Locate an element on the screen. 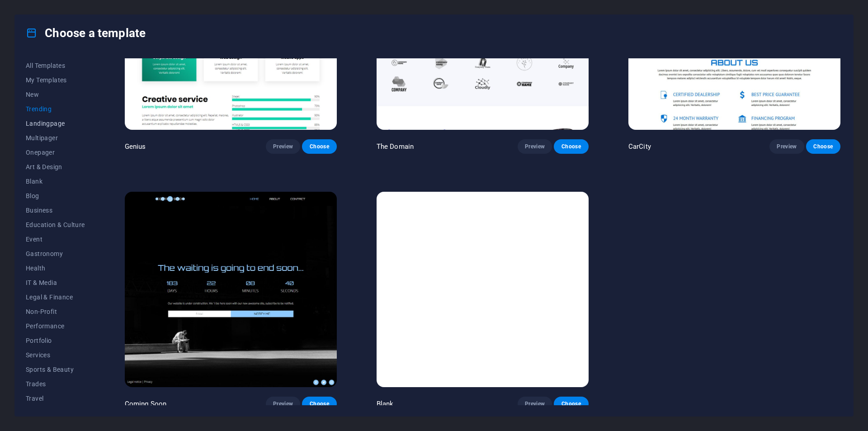 This screenshot has width=868, height=431. span: My Templates is located at coordinates (55, 80).